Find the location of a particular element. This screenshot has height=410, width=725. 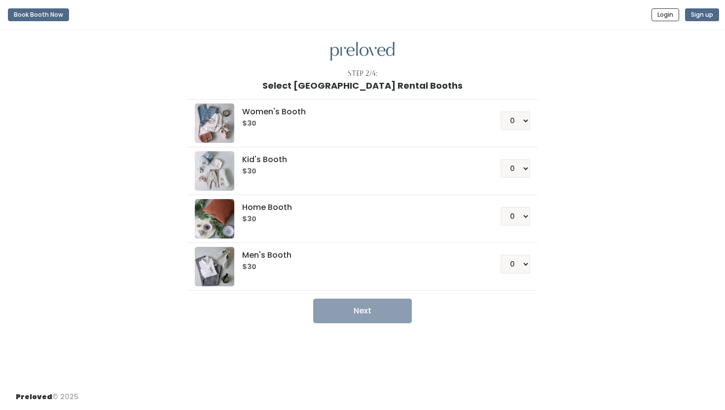

button: Sign up is located at coordinates (701, 15).